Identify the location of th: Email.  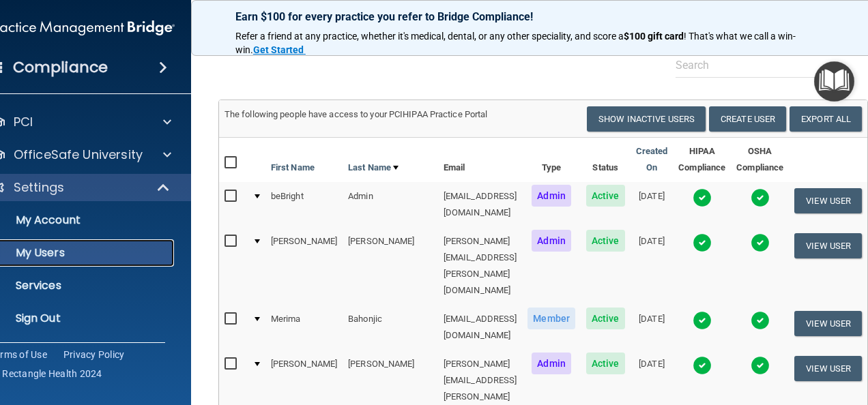
(481, 160).